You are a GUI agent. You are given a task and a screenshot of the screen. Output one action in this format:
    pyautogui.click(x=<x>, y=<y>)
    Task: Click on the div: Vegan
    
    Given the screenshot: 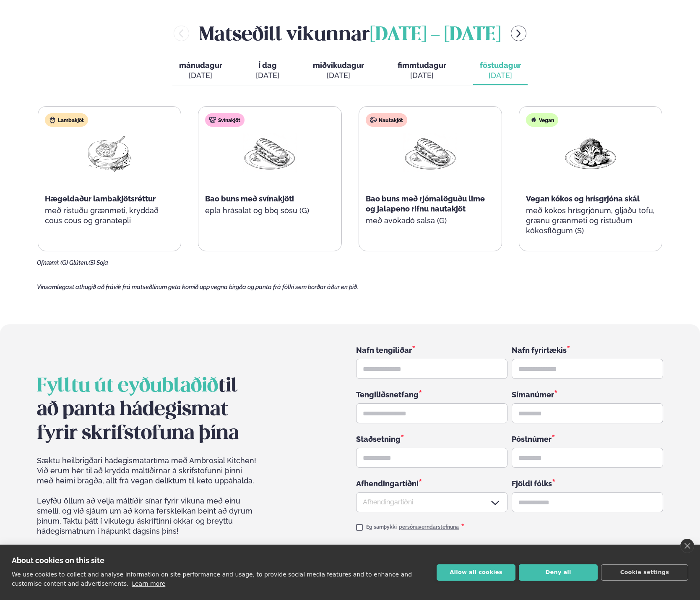 What is the action you would take?
    pyautogui.click(x=543, y=120)
    